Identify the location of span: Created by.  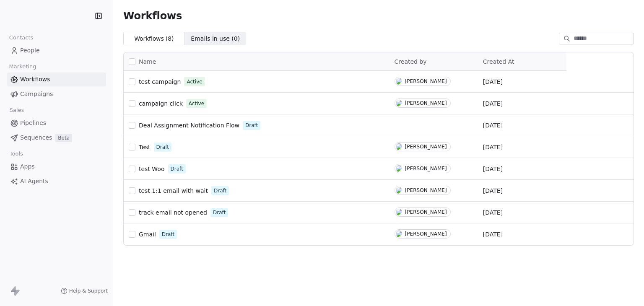
(411, 62).